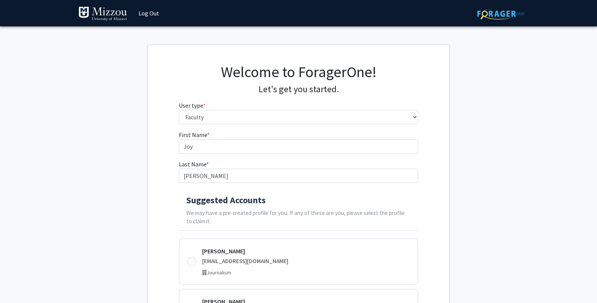 This screenshot has width=597, height=303. Describe the element at coordinates (192, 105) in the screenshot. I see `label: User type` at that location.